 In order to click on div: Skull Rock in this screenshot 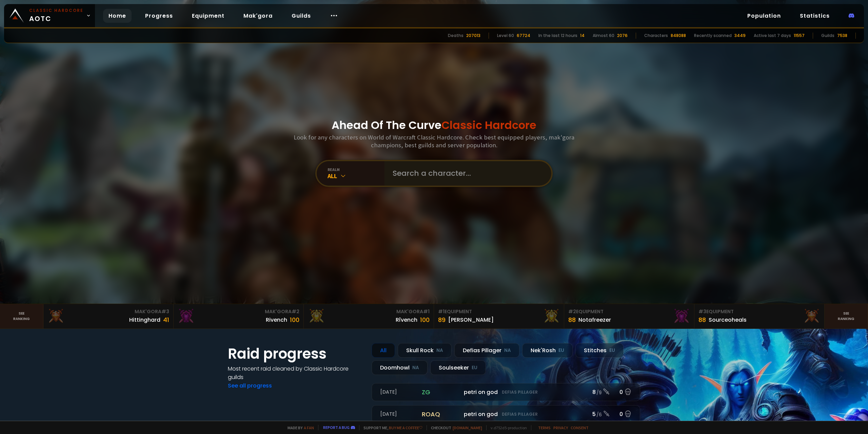, I will do `click(425, 350)`.